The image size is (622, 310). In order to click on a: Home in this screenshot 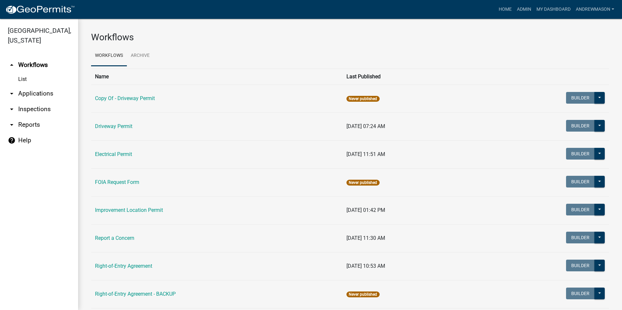, I will do `click(505, 9)`.